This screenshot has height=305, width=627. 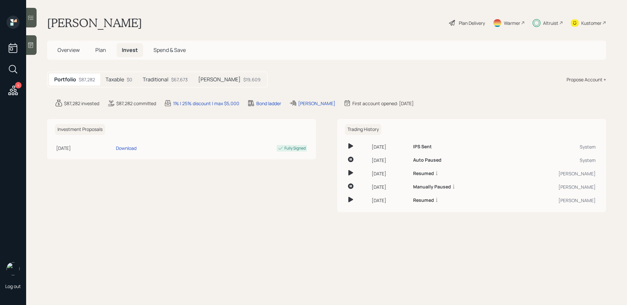 I want to click on div: $87,282, so click(x=87, y=79).